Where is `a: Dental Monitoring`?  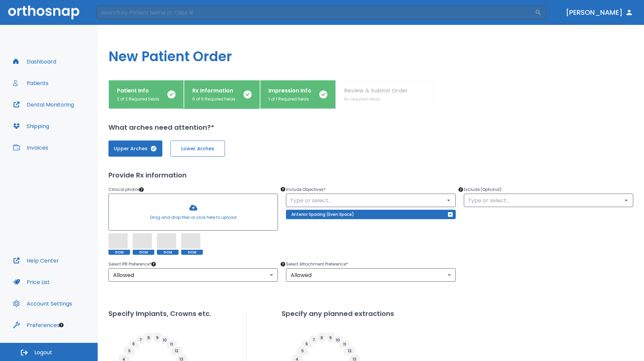 a: Dental Monitoring is located at coordinates (44, 105).